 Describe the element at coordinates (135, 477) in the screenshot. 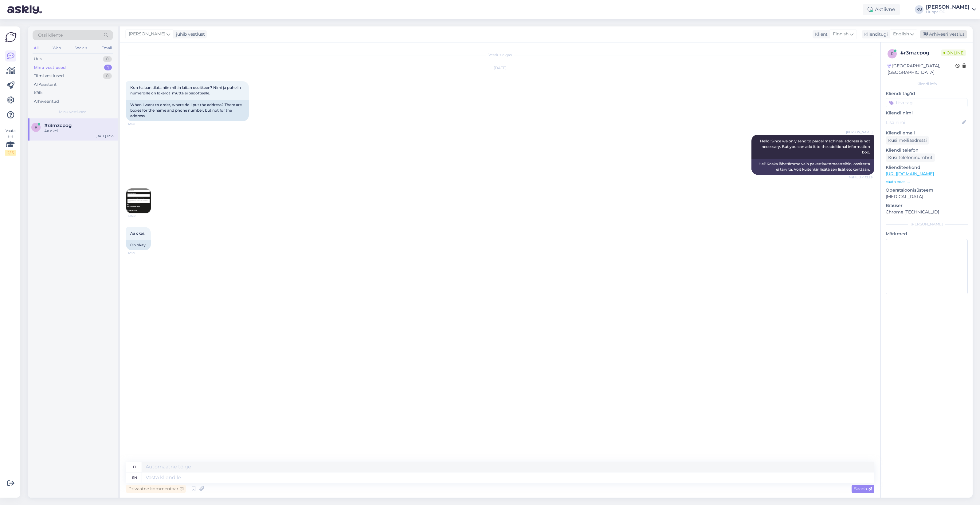

I see `div: en` at that location.